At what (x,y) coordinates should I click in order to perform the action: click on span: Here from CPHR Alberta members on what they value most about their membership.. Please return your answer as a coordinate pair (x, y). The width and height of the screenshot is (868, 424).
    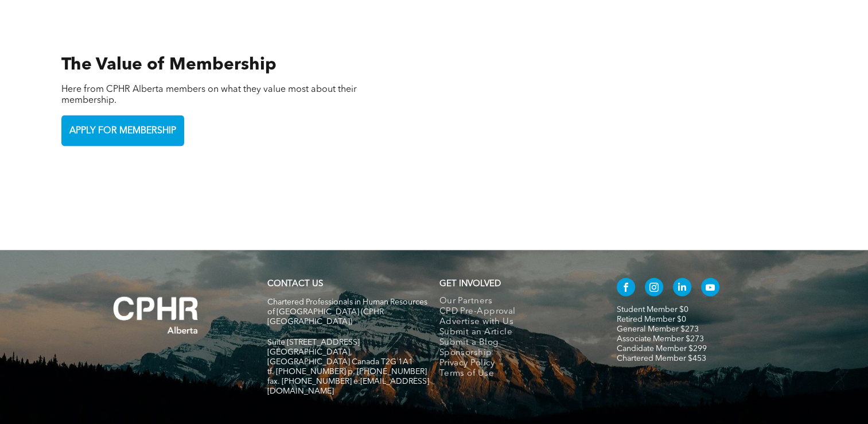
    Looking at the image, I should click on (209, 95).